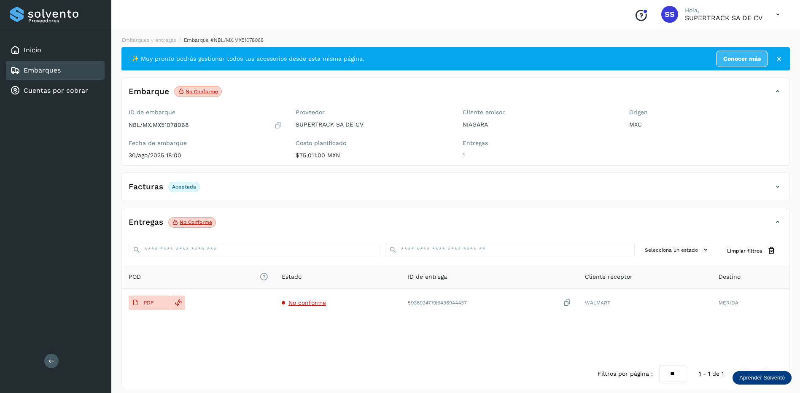 This screenshot has height=393, width=800. Describe the element at coordinates (159, 125) in the screenshot. I see `p: NBL/MX.MX51078068` at that location.